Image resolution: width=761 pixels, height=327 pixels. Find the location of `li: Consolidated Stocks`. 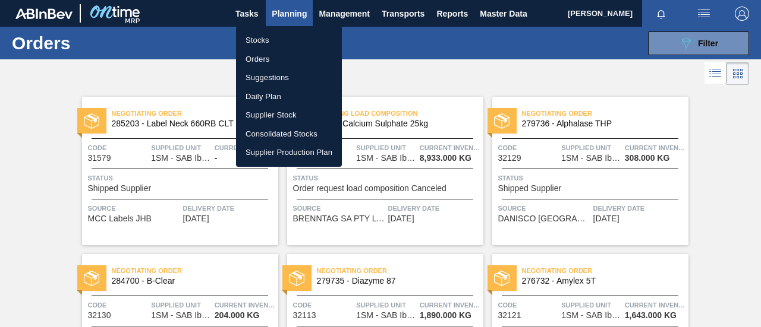

li: Consolidated Stocks is located at coordinates (289, 134).